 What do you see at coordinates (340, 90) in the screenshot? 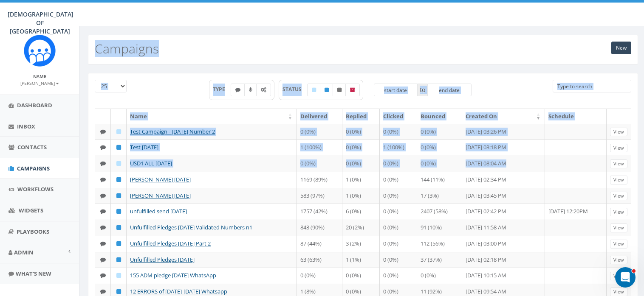
I see `i: Unpublished` at bounding box center [340, 90].